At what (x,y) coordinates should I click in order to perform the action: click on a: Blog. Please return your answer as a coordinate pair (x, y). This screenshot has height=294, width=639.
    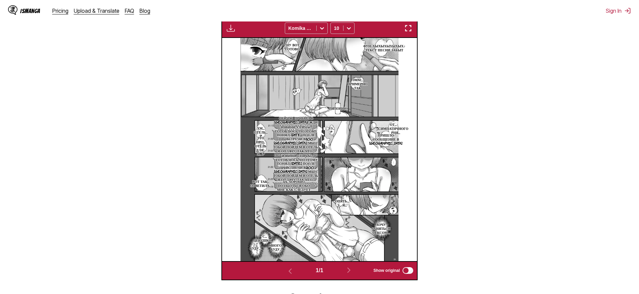
    Looking at the image, I should click on (145, 11).